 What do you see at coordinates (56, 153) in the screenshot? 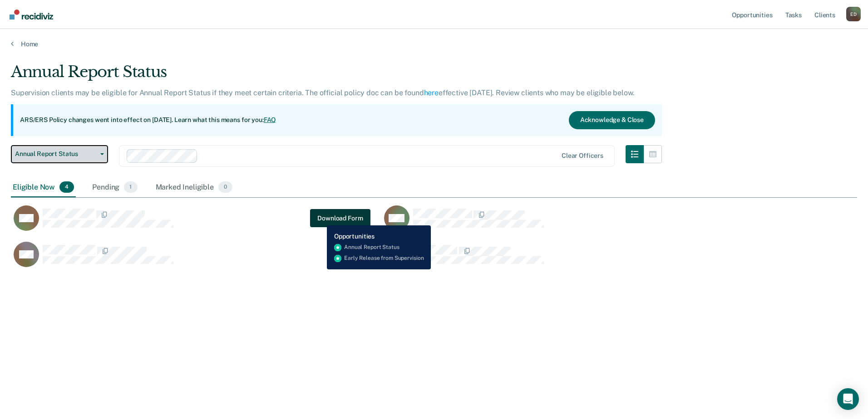
I see `span: Annual Report Status` at bounding box center [56, 153].